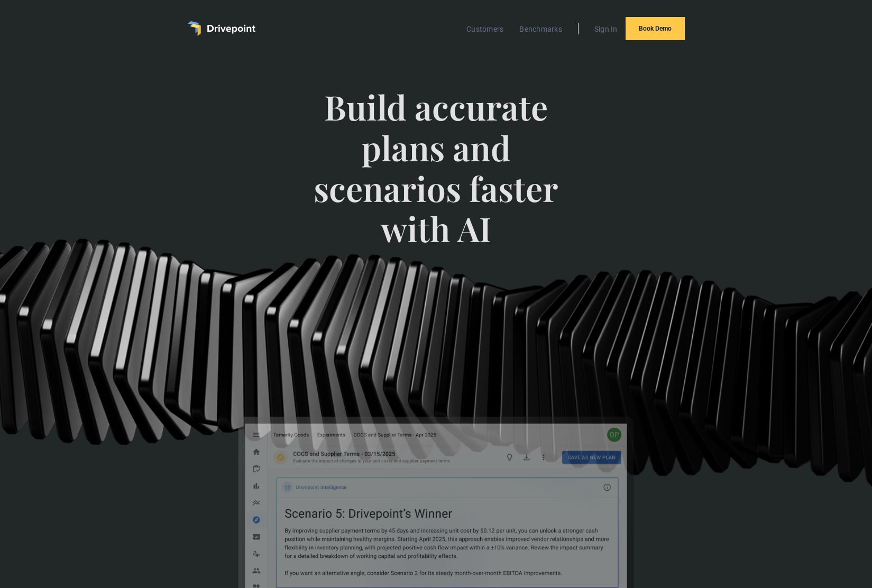  Describe the element at coordinates (485, 29) in the screenshot. I see `a: Customers` at that location.